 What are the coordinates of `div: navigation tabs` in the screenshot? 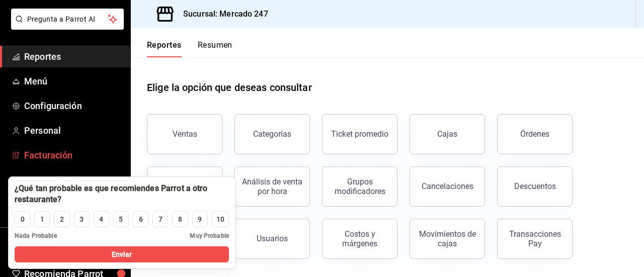 It's located at (190, 49).